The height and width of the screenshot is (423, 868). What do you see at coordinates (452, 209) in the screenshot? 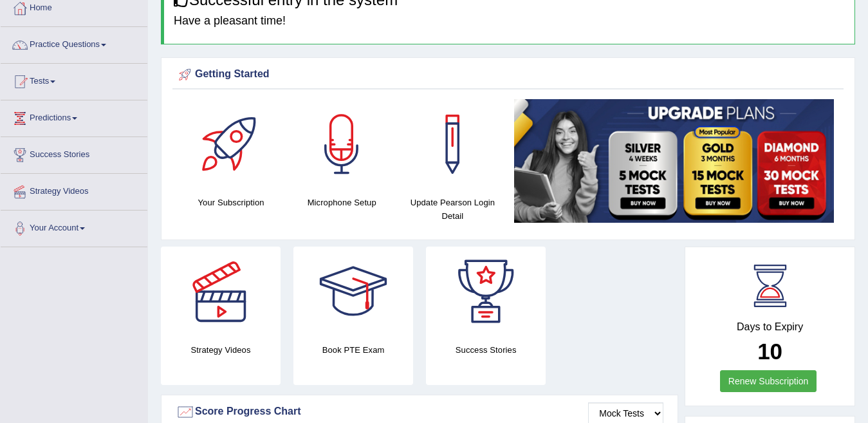
I see `h4: Update Pearson Login Detail` at bounding box center [452, 209].